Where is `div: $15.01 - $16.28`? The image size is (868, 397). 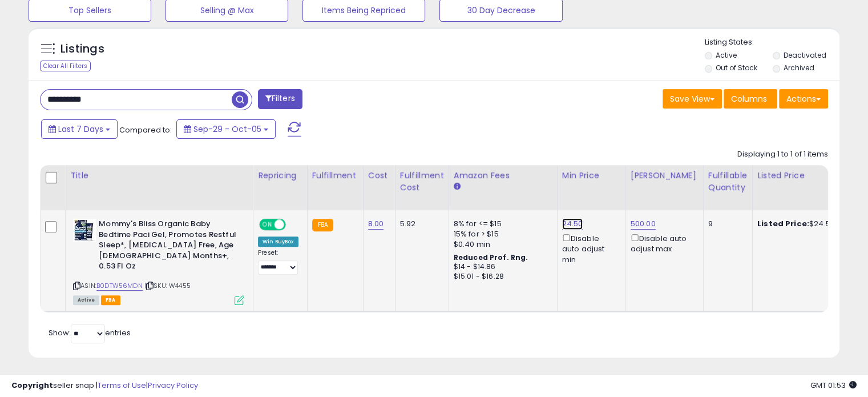 div: $15.01 - $16.28 is located at coordinates (501, 276).